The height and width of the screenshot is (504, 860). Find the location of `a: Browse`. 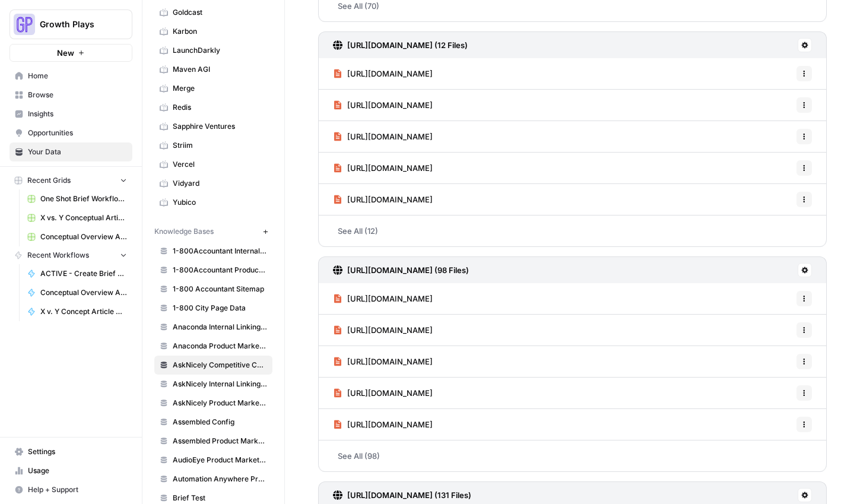

a: Browse is located at coordinates (71, 95).